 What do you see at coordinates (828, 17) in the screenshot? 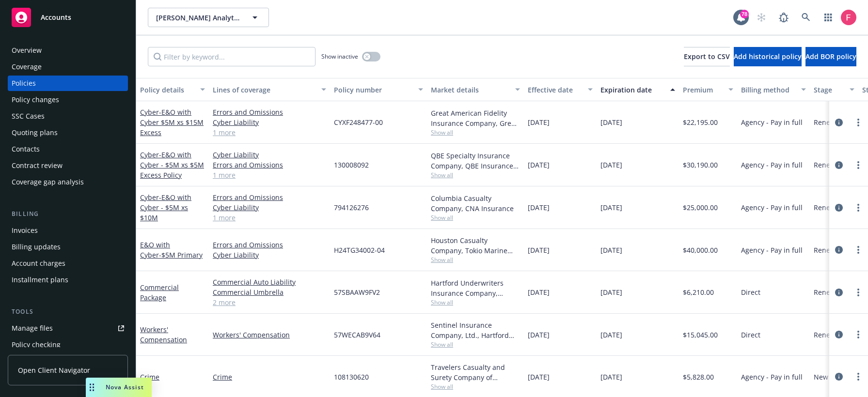
I see `a: Switch app` at bounding box center [828, 17].